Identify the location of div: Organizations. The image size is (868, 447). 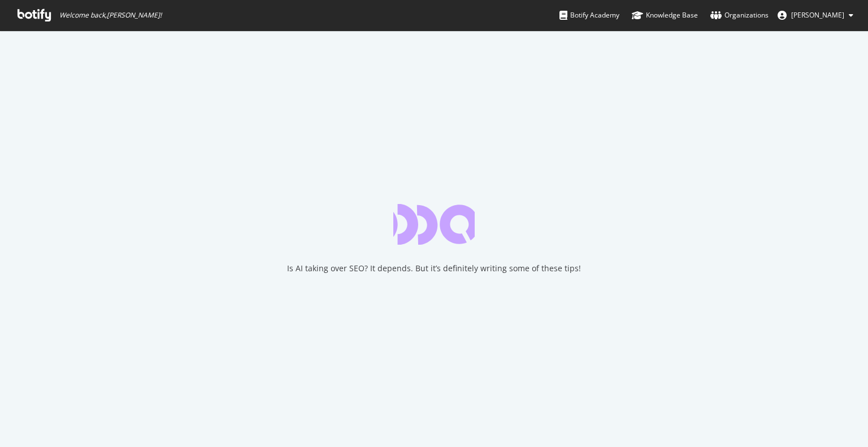
(740, 15).